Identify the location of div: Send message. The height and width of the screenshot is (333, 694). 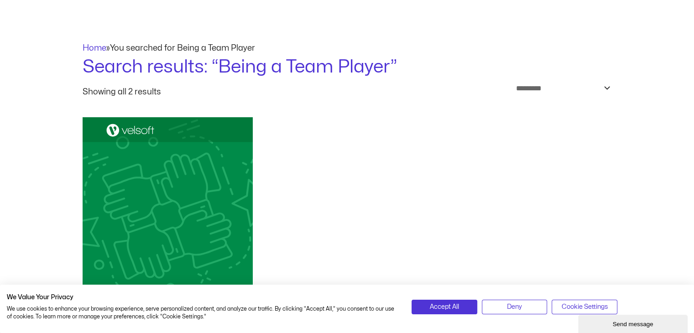
(55, 11).